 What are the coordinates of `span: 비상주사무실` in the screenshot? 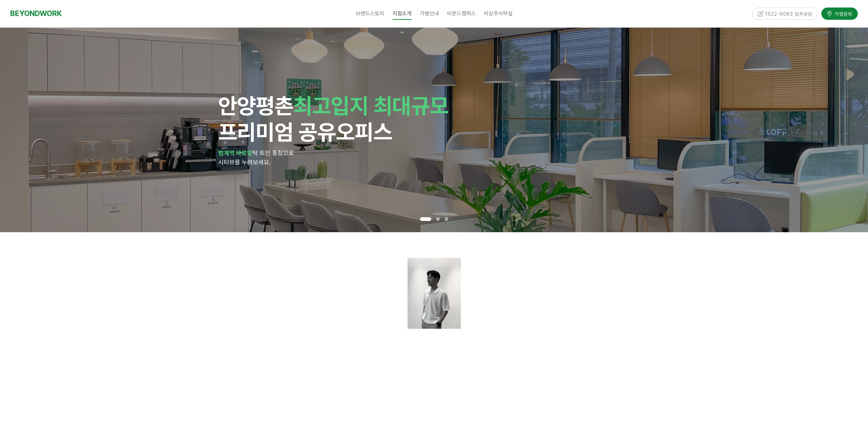 It's located at (498, 13).